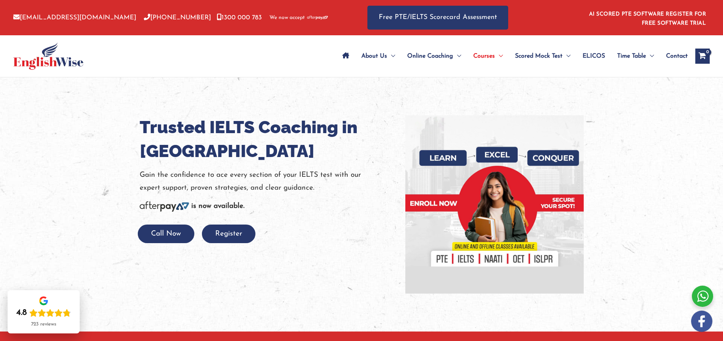 The width and height of the screenshot is (723, 341). Describe the element at coordinates (593, 56) in the screenshot. I see `span: ELICOS` at that location.